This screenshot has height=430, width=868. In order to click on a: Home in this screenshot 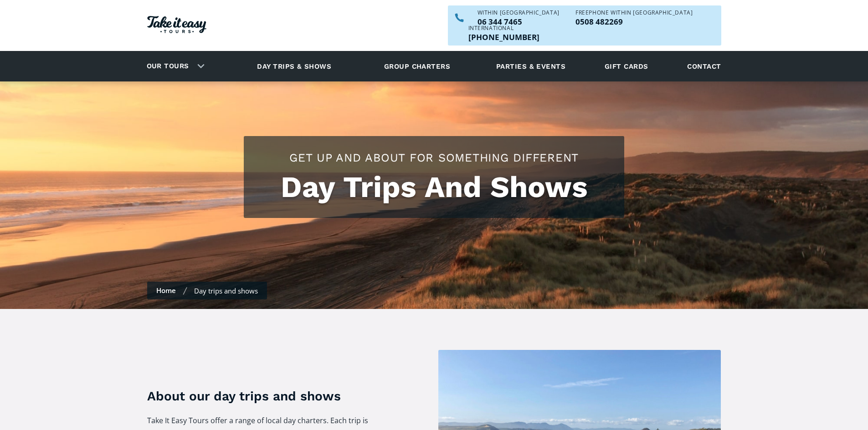, I will do `click(166, 290)`.